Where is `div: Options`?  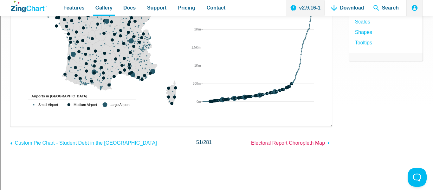
div: Options is located at coordinates (216, 28).